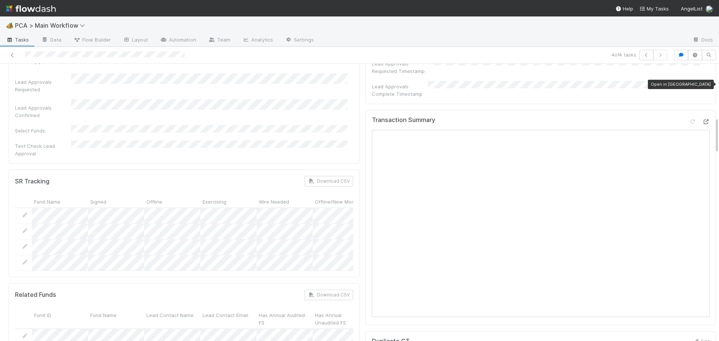 The image size is (719, 341). Describe the element at coordinates (60, 319) in the screenshot. I see `div: Fund ID` at that location.